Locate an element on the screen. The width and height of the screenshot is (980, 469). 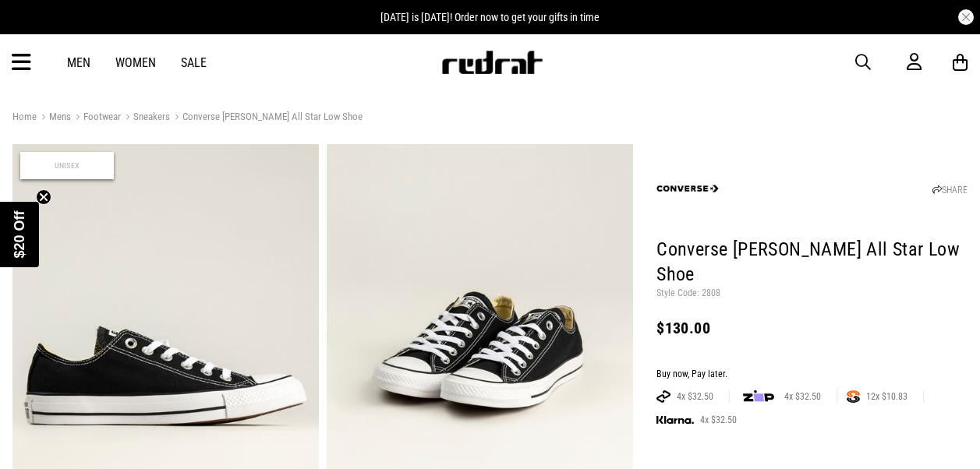
a: Sneakers is located at coordinates (145, 118).